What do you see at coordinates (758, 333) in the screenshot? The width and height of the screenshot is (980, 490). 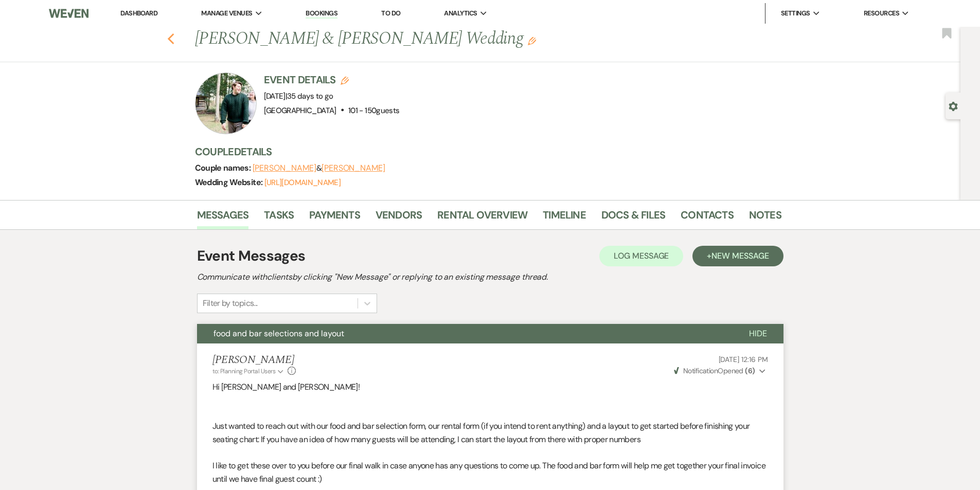 I see `button: Hide` at bounding box center [758, 333].